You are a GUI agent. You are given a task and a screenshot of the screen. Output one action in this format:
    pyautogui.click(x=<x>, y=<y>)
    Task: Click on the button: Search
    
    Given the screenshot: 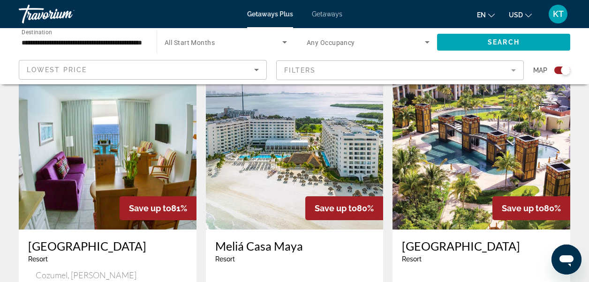 What is the action you would take?
    pyautogui.click(x=503, y=42)
    